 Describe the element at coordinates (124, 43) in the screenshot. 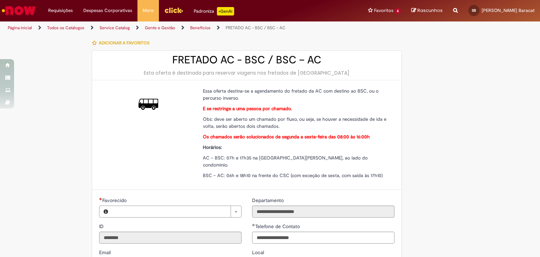

I see `span: Adicionar a Favoritos` at that location.